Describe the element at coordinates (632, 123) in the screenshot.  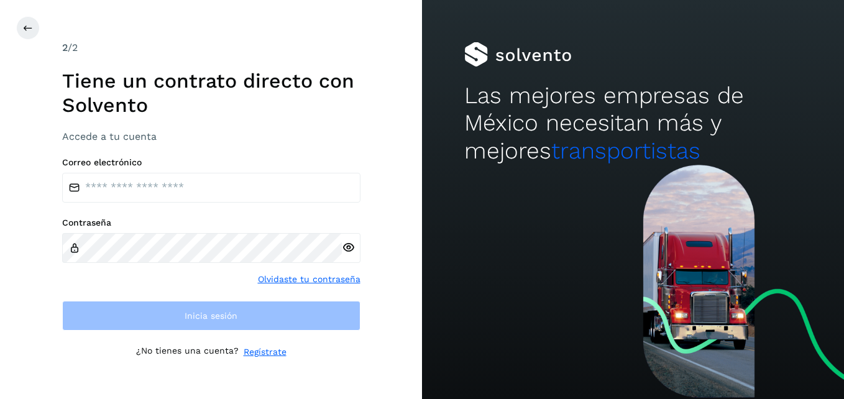
I see `h2: Las mejores empresas de México necesitan más y mejores` at that location.